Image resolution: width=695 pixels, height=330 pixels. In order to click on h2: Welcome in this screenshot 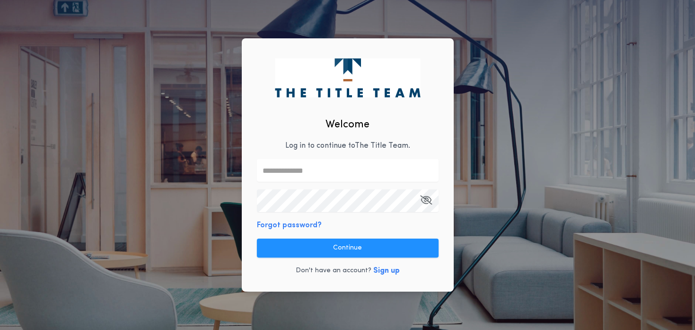, I will do `click(347, 124)`.